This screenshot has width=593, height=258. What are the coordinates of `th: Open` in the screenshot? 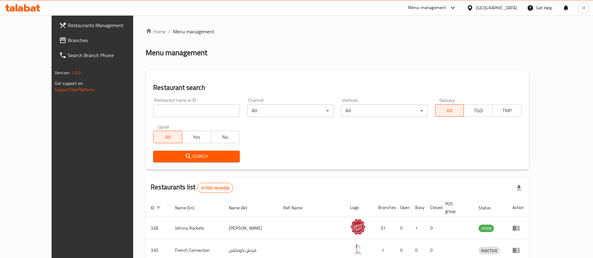 It's located at (402, 208).